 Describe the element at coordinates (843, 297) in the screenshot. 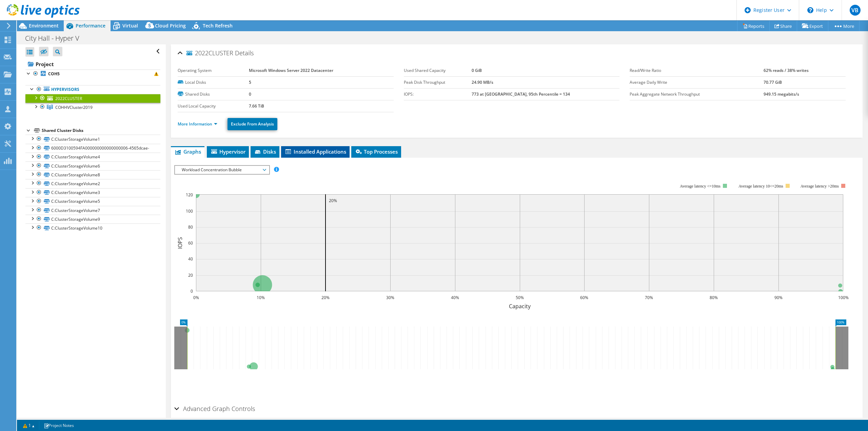

I see `text: 100%` at that location.